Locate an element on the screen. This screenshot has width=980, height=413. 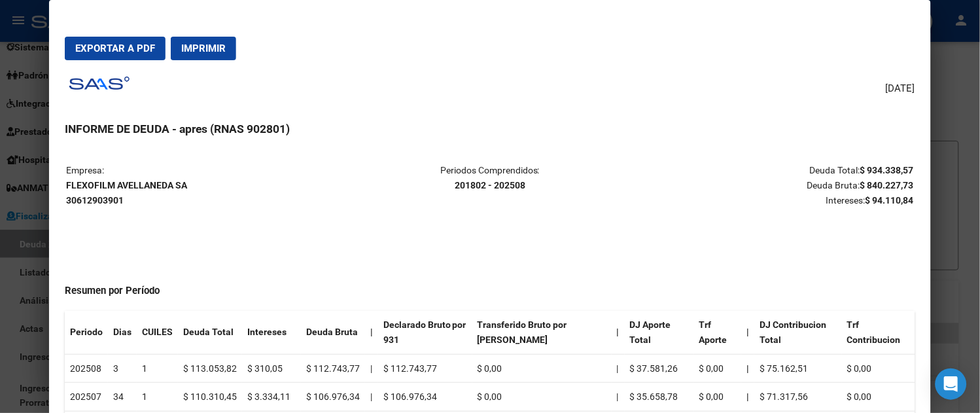
td: $ 71.317,56 is located at coordinates (799, 397).